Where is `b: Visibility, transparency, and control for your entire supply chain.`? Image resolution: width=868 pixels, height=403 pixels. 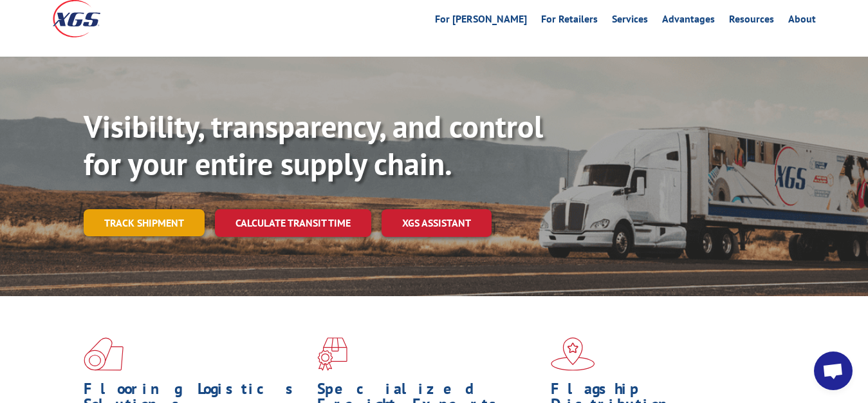
b: Visibility, transparency, and control for your entire supply chain. is located at coordinates (314, 145).